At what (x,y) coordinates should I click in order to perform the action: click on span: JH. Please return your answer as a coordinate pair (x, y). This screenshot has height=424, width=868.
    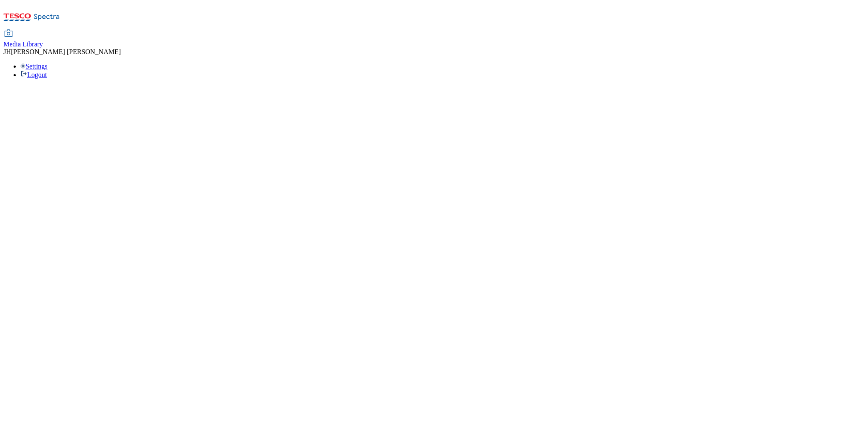
    Looking at the image, I should click on (7, 51).